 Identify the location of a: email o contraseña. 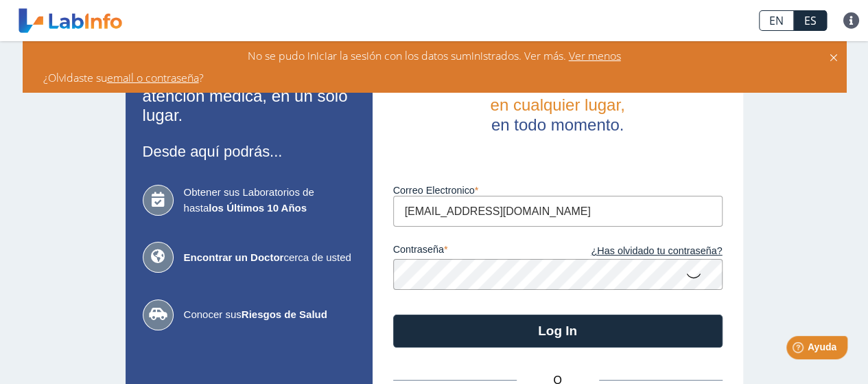
(153, 77).